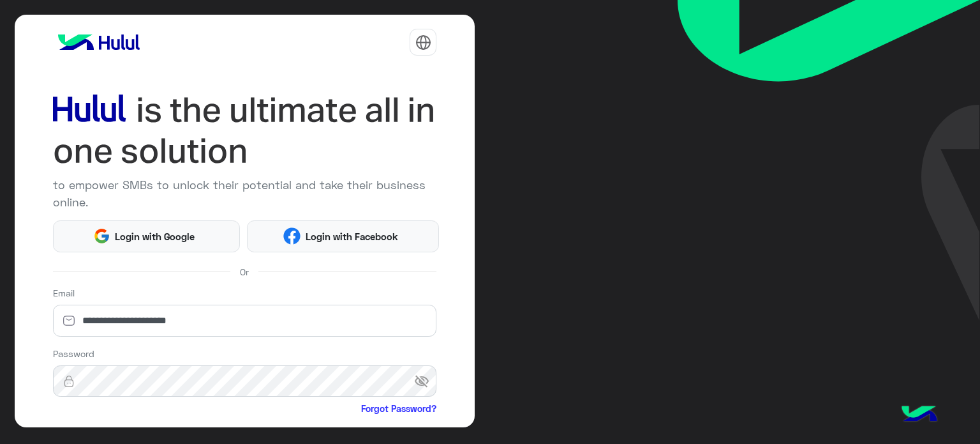 The height and width of the screenshot is (444, 980). Describe the element at coordinates (146, 236) in the screenshot. I see `button: Login with Google` at that location.